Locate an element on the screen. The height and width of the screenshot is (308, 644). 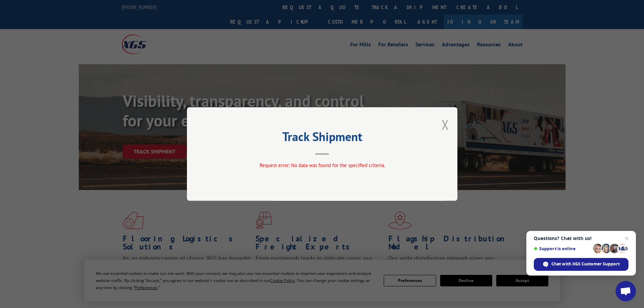
span: Questions? Chat with us! is located at coordinates (581, 238).